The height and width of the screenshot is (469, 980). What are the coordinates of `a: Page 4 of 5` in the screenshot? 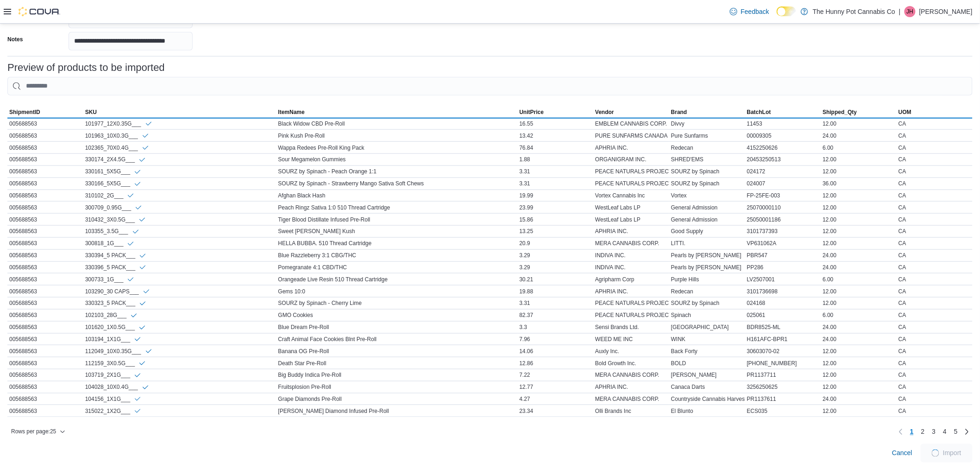 It's located at (945, 432).